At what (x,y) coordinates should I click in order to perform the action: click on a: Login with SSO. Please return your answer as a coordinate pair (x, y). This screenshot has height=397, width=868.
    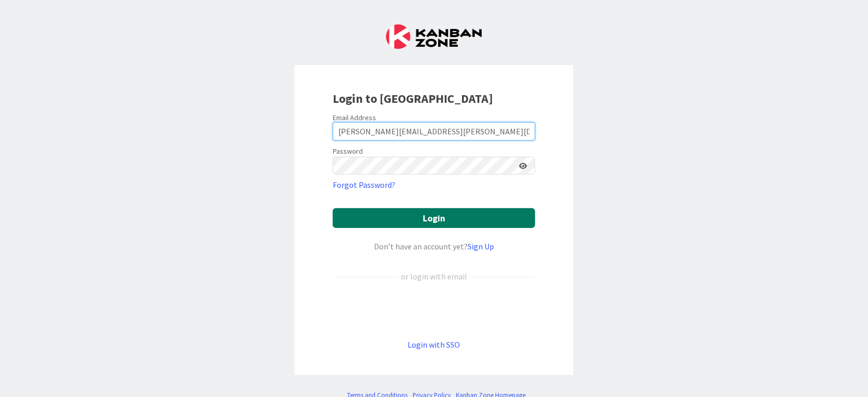
    Looking at the image, I should click on (434, 345).